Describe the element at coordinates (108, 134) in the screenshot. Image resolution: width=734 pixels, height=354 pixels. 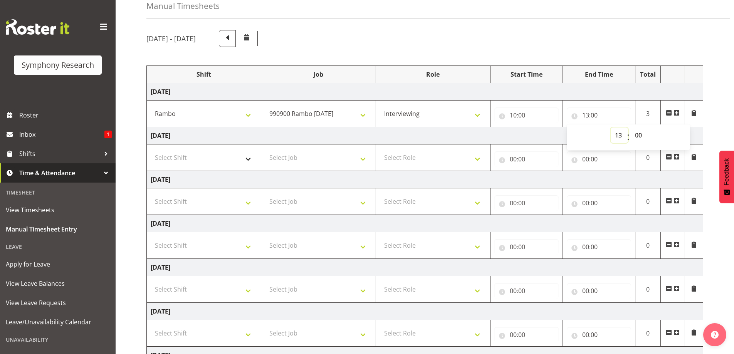
I see `span: 1` at that location.